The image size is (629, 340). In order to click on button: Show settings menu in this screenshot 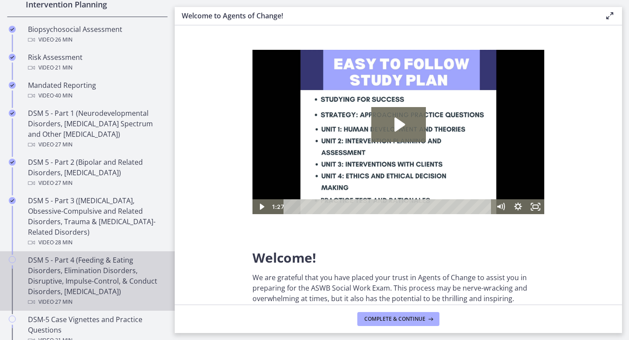, I will do `click(266, 157)`.